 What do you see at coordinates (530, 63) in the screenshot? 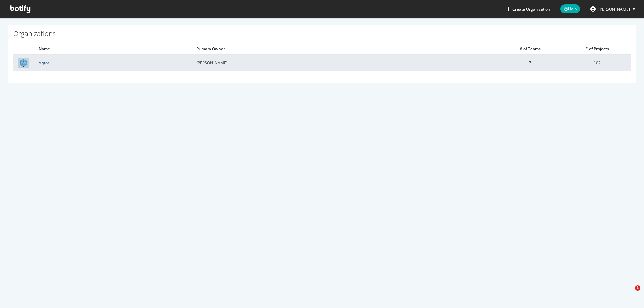
I see `td: 7` at bounding box center [530, 63].